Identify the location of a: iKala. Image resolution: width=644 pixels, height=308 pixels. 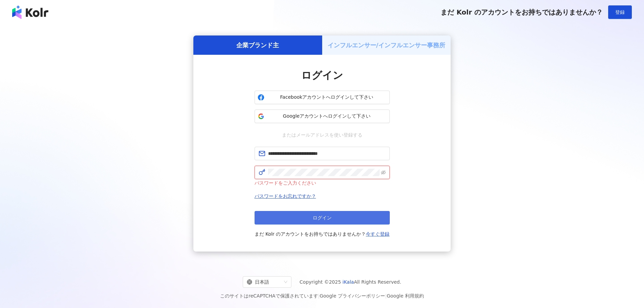
(348, 282).